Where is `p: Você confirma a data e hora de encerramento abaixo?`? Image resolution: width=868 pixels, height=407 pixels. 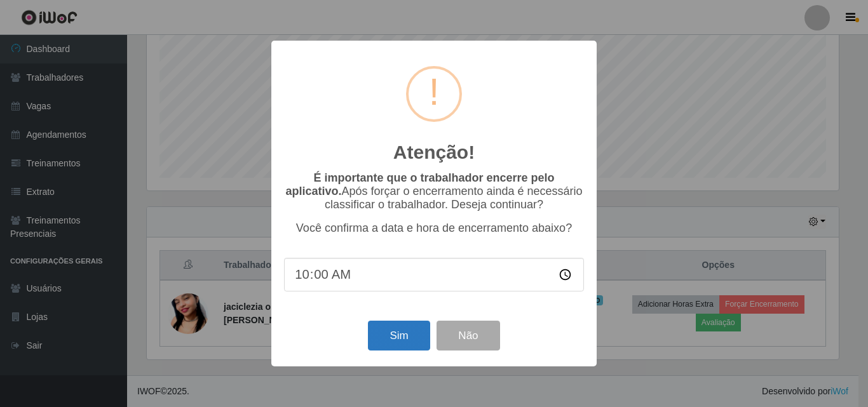
p: Você confirma a data e hora de encerramento abaixo? is located at coordinates (434, 227).